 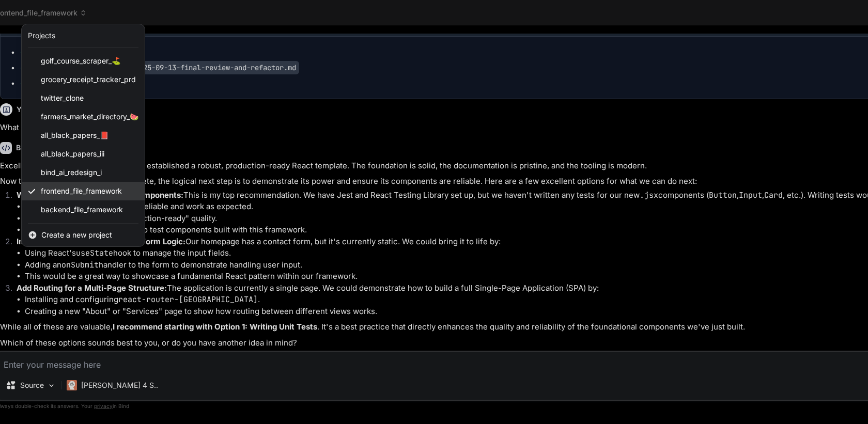 What do you see at coordinates (76, 235) in the screenshot?
I see `span: Create a new project` at bounding box center [76, 235].